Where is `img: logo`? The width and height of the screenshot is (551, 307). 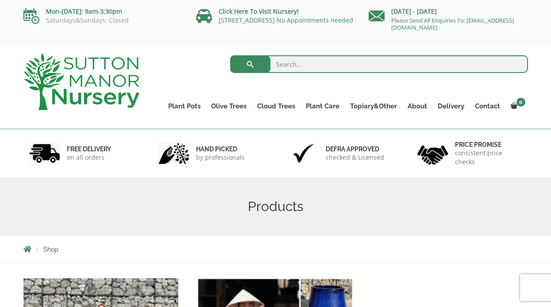
img: logo is located at coordinates (81, 81).